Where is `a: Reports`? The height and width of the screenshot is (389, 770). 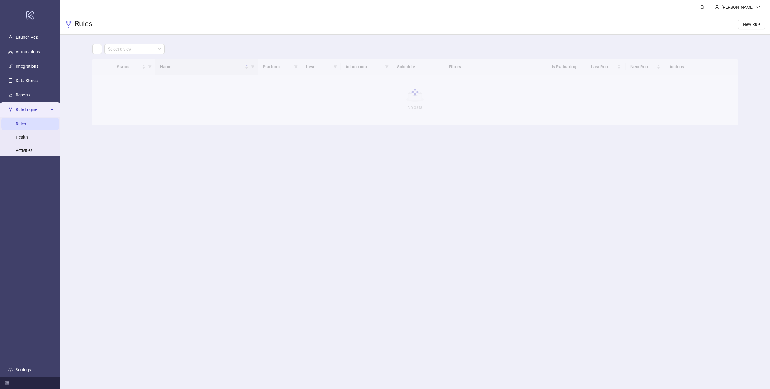
a: Reports is located at coordinates (23, 95).